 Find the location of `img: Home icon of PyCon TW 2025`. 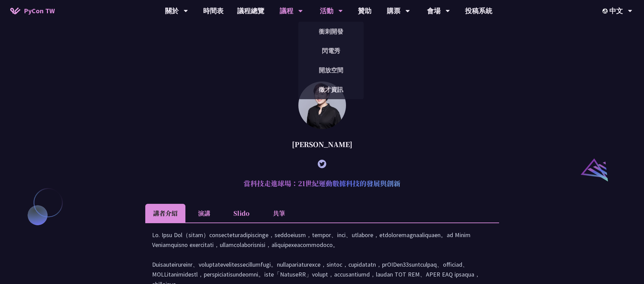

img: Home icon of PyCon TW 2025 is located at coordinates (15, 11).